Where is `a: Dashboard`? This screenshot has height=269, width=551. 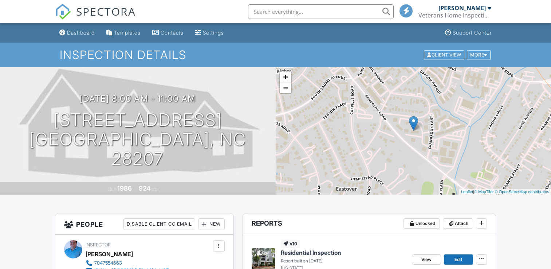
a: Dashboard is located at coordinates (77, 33).